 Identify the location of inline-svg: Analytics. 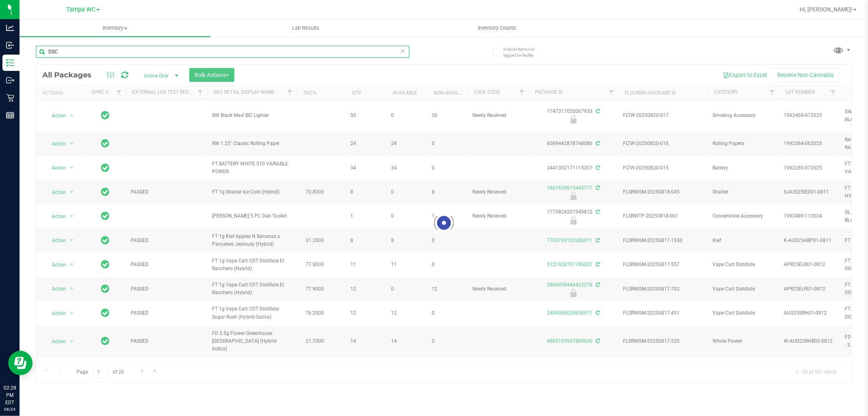
(10, 28).